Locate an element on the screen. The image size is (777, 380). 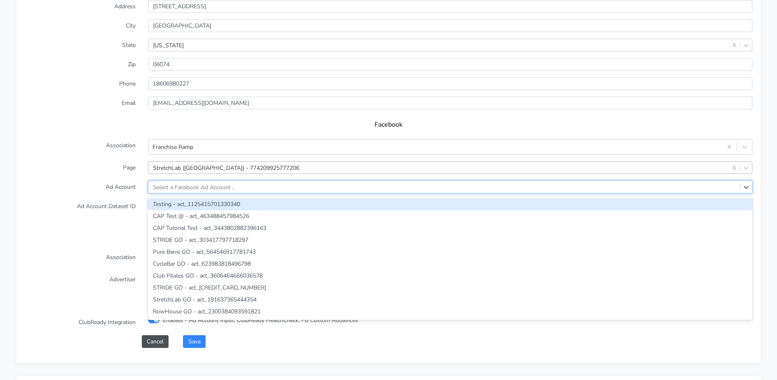
input: Enter phone ... is located at coordinates (450, 84).